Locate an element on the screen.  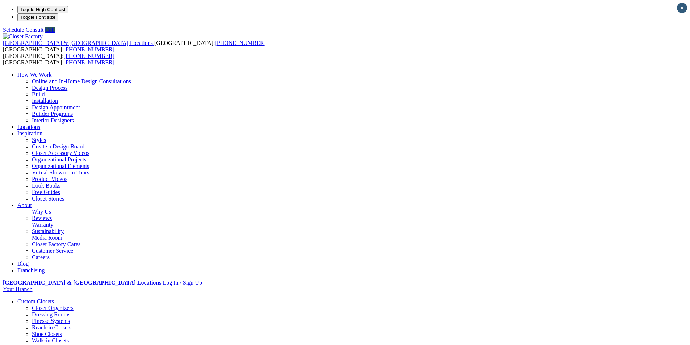
a: Online and In-Home Design Consultations is located at coordinates (81, 81).